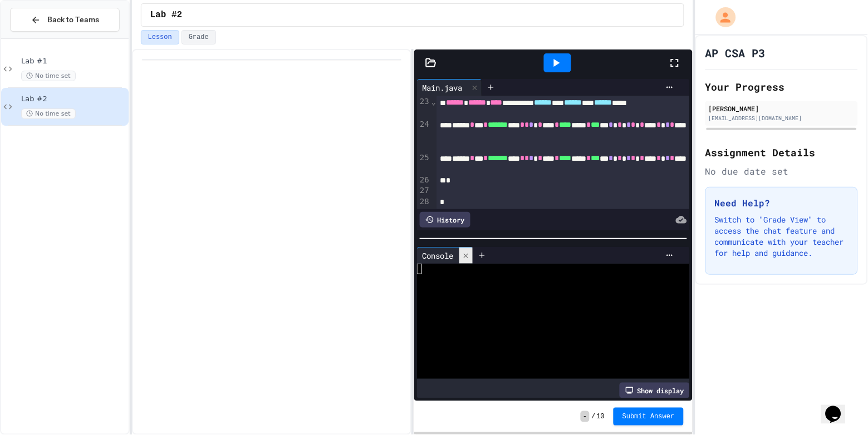 The height and width of the screenshot is (435, 868). I want to click on h2: Assignment Details, so click(781, 152).